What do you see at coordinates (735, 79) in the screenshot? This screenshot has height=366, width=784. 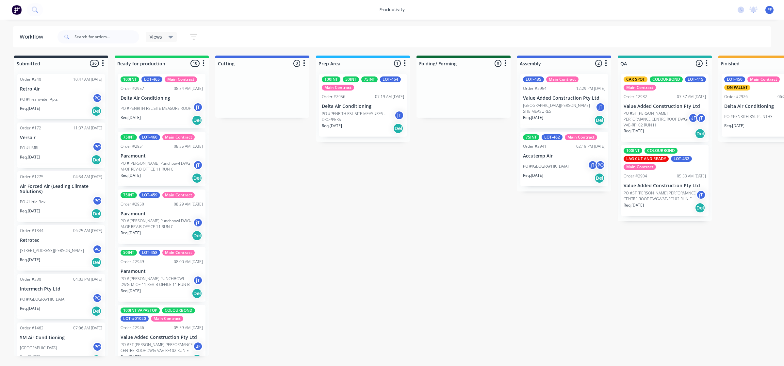 I see `div: LOT-450` at bounding box center [735, 79].